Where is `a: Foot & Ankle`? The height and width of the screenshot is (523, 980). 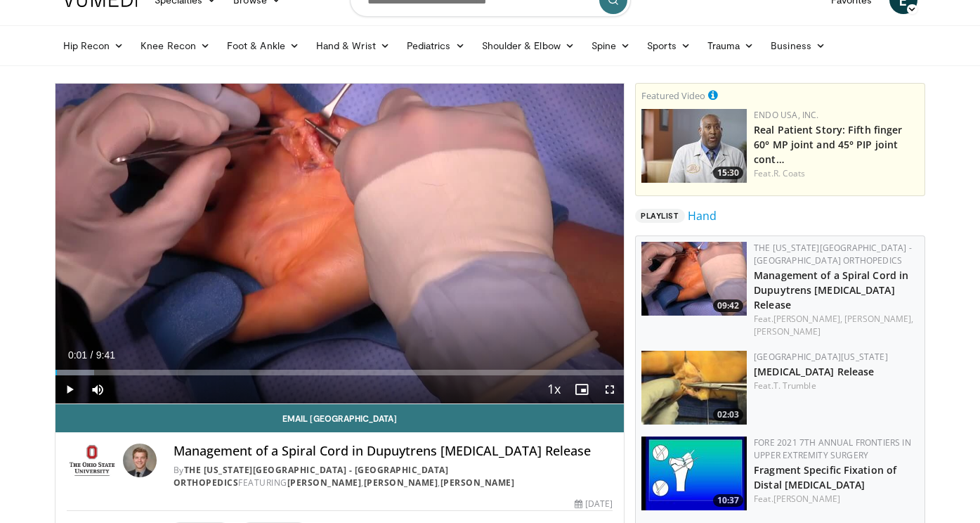 a: Foot & Ankle is located at coordinates (263, 45).